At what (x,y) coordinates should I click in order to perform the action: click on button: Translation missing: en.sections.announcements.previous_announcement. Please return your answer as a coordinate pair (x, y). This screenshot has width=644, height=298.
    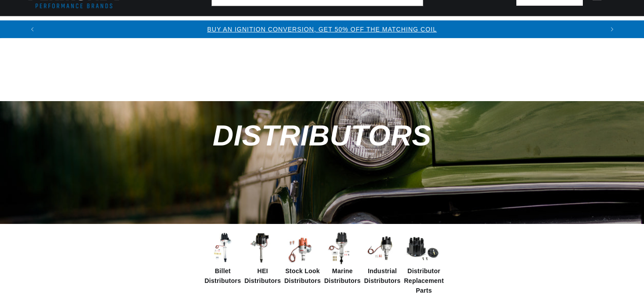
    Looking at the image, I should click on (32, 29).